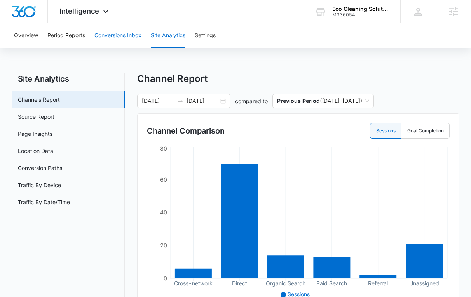 Image resolution: width=471 pixels, height=297 pixels. Describe the element at coordinates (202, 101) in the screenshot. I see `input: End date` at that location.